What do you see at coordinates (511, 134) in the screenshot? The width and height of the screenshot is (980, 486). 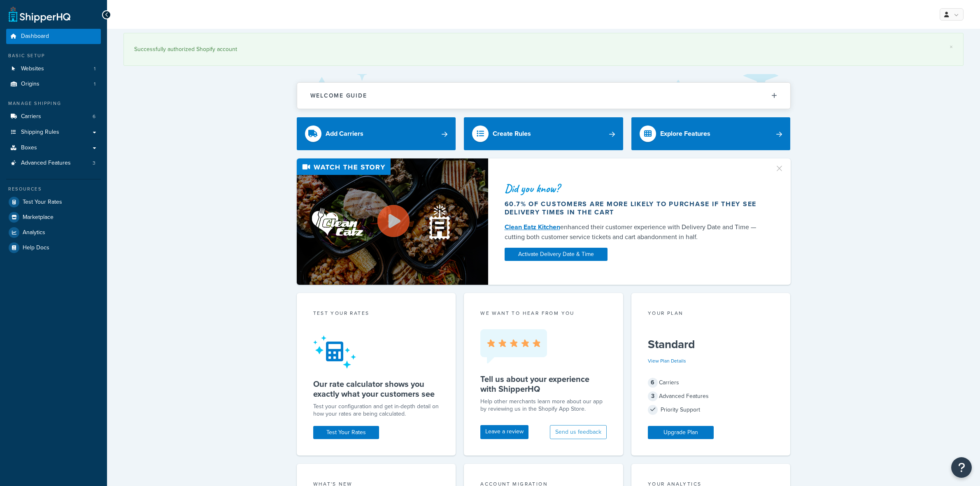 I see `div: Create Rules` at bounding box center [511, 134].